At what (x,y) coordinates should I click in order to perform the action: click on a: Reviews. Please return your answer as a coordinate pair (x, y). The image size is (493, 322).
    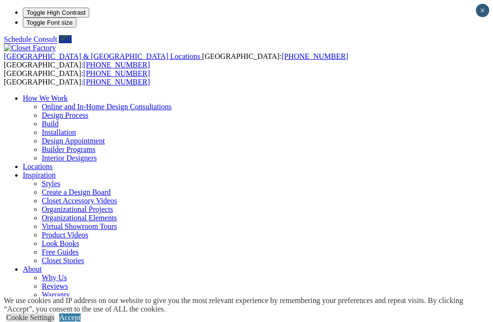
    Looking at the image, I should click on (55, 286).